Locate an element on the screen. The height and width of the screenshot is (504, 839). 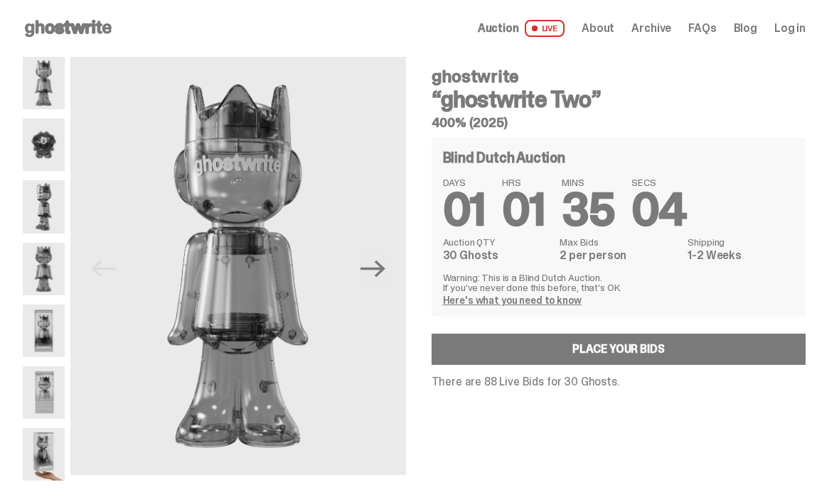
p: There are 88 Live Bids for 30 Ghosts. is located at coordinates (619, 382).